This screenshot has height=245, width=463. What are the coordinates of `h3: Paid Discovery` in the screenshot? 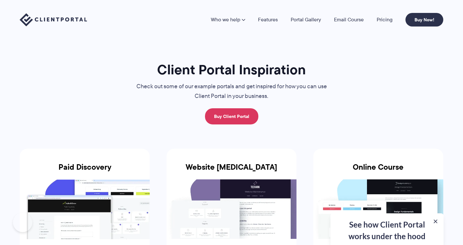 It's located at (85, 171).